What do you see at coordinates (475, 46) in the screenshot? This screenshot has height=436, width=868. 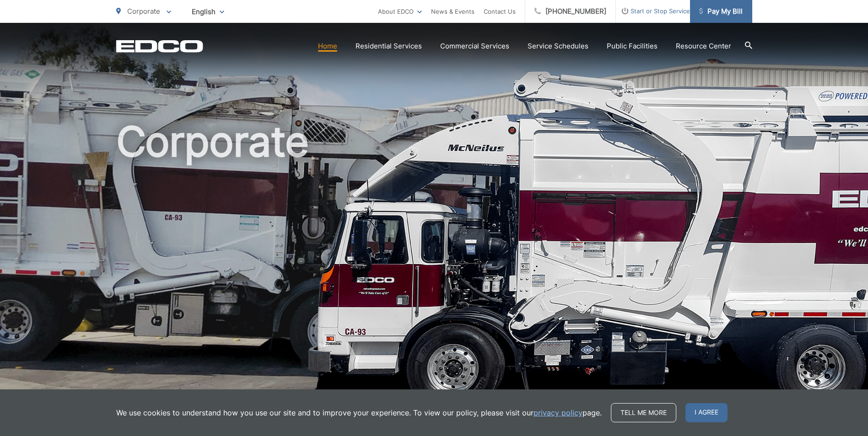 I see `a: Commercial Services` at bounding box center [475, 46].